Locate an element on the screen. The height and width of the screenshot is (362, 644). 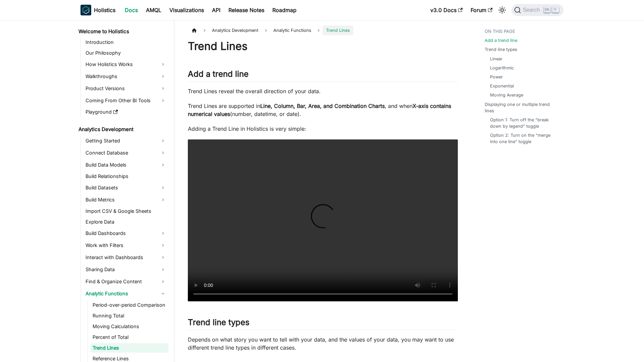
a: Linear is located at coordinates (496, 59).